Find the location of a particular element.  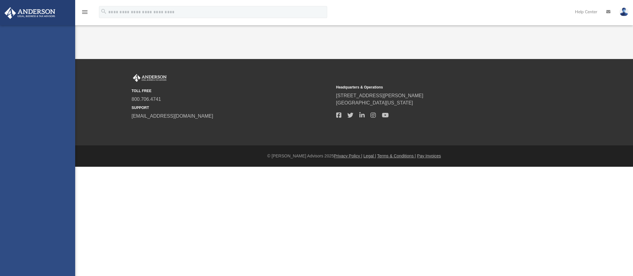

small: Headquarters & Operations is located at coordinates (436, 87).